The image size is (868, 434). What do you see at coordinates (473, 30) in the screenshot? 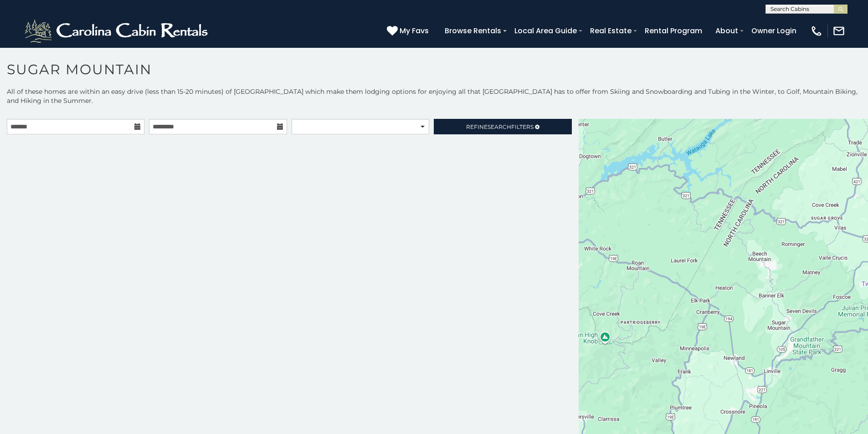
I see `a: Browse Rentals` at bounding box center [473, 30].